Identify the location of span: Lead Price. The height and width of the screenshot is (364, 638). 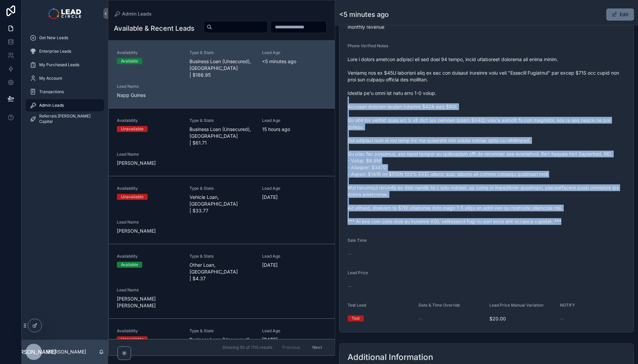
(358, 273).